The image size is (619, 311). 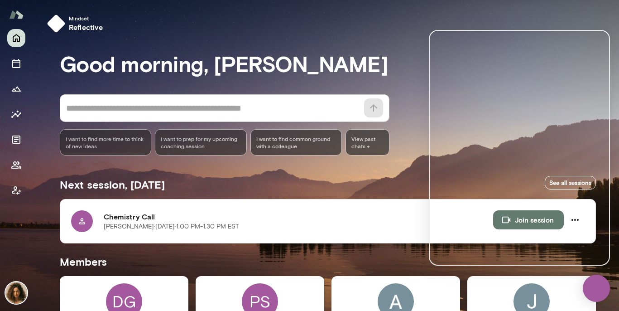 What do you see at coordinates (86, 18) in the screenshot?
I see `span: Mindset` at bounding box center [86, 18].